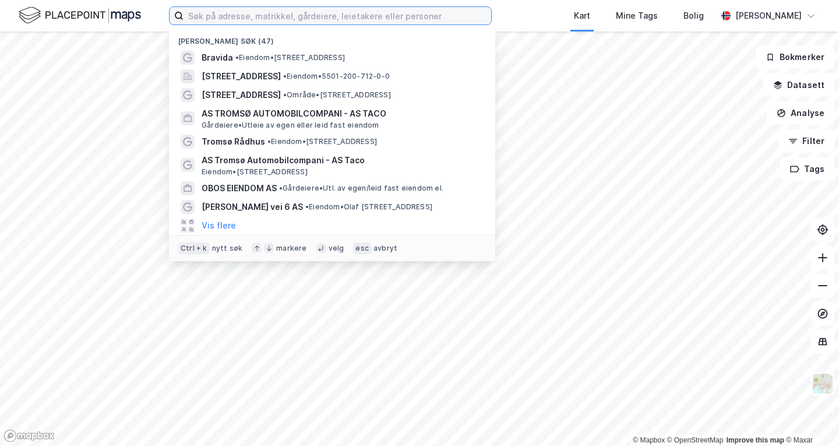 This screenshot has height=446, width=839. What do you see at coordinates (337, 16) in the screenshot?
I see `input: Søk på adresse, matrikkel, gårdeiere, leietakere eller personer` at bounding box center [337, 16].